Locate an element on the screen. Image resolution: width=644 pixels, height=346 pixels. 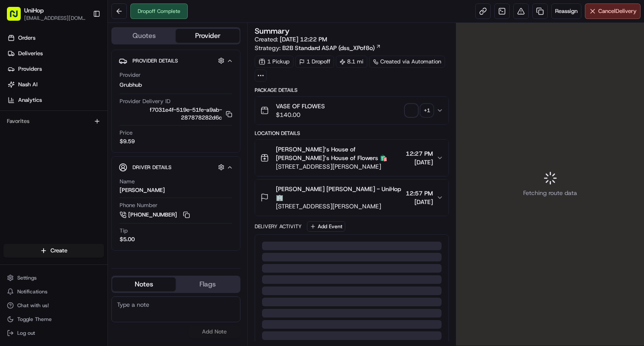
span: Fetching route data is located at coordinates (550, 193).